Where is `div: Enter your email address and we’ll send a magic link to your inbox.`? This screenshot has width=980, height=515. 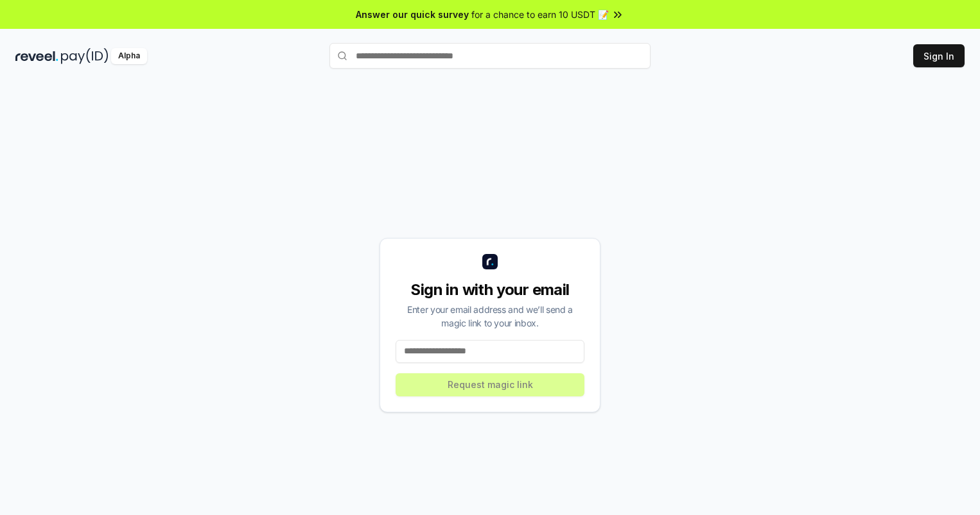 div: Enter your email address and we’ll send a magic link to your inbox. is located at coordinates (490, 316).